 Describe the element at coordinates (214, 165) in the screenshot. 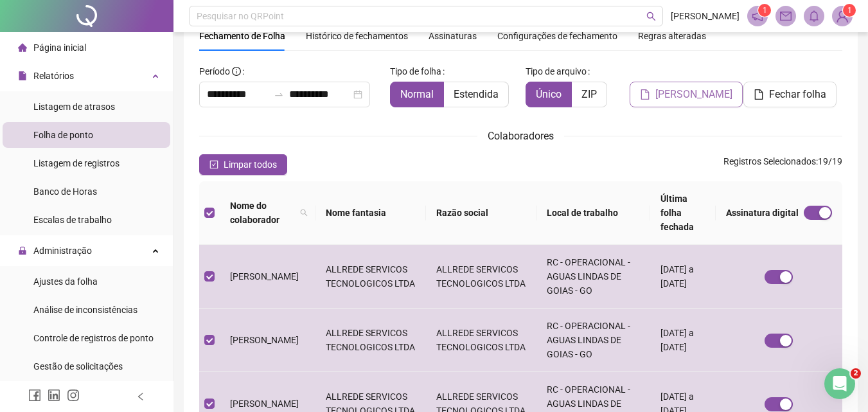

I see `span: check-square` at that location.